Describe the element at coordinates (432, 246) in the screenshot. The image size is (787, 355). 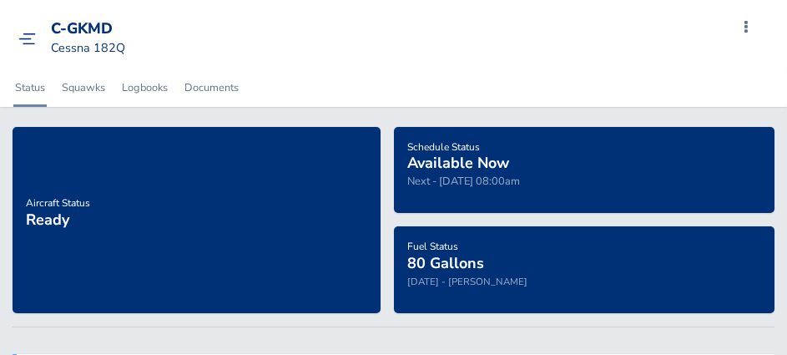
I see `span: Fuel Status` at that location.